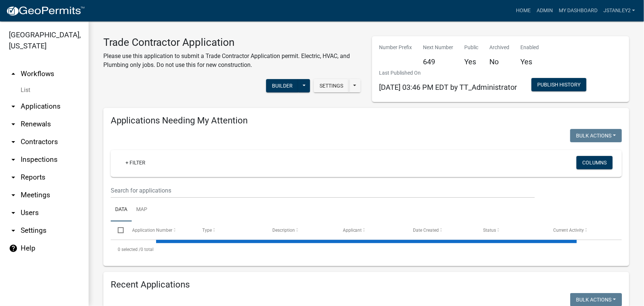 The height and width of the screenshot is (306, 644). I want to click on span: Application Number, so click(152, 230).